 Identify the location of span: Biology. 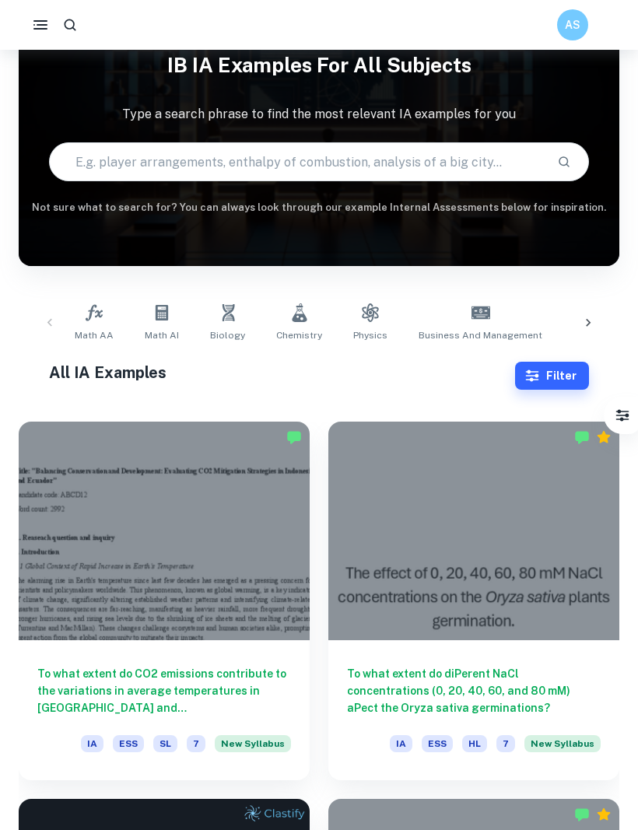
(227, 335).